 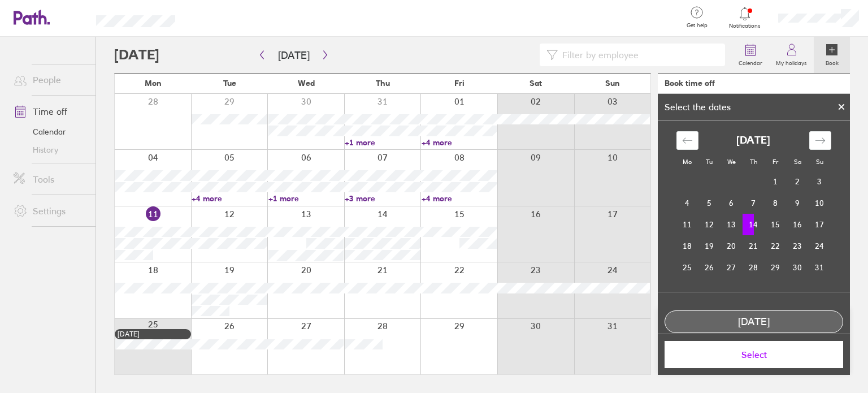 I want to click on span: Notifications, so click(x=745, y=26).